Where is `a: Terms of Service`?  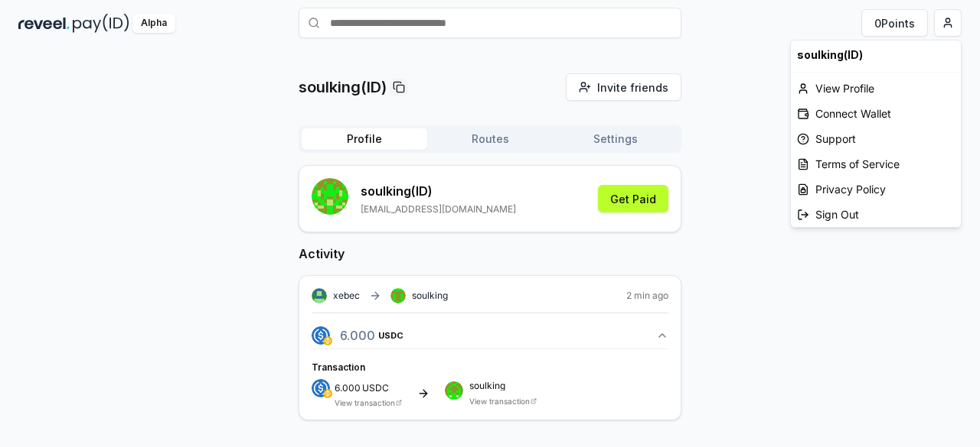 a: Terms of Service is located at coordinates (876, 163).